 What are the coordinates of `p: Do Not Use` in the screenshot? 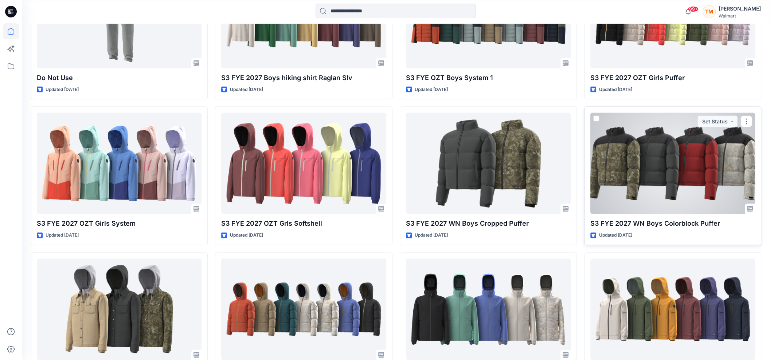 It's located at (119, 78).